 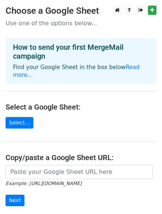 What do you see at coordinates (81, 11) in the screenshot?
I see `h3: Choose a Google Sheet` at bounding box center [81, 11].